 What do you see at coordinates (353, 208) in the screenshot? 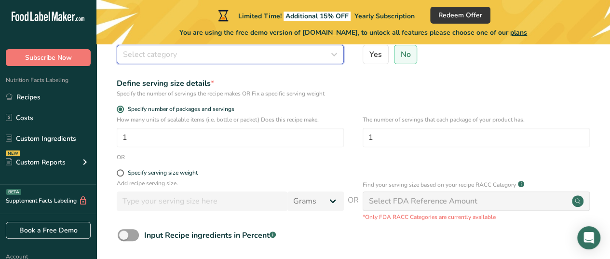
I see `span: OR` at bounding box center [353, 208].